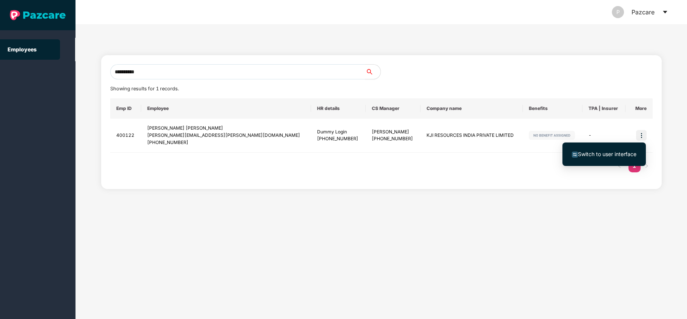  Describe the element at coordinates (393, 108) in the screenshot. I see `th: CS Manager` at that location.